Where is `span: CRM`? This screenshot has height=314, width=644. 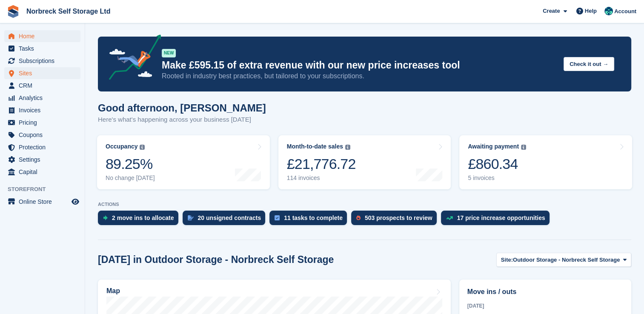
span: CRM is located at coordinates (45, 85).